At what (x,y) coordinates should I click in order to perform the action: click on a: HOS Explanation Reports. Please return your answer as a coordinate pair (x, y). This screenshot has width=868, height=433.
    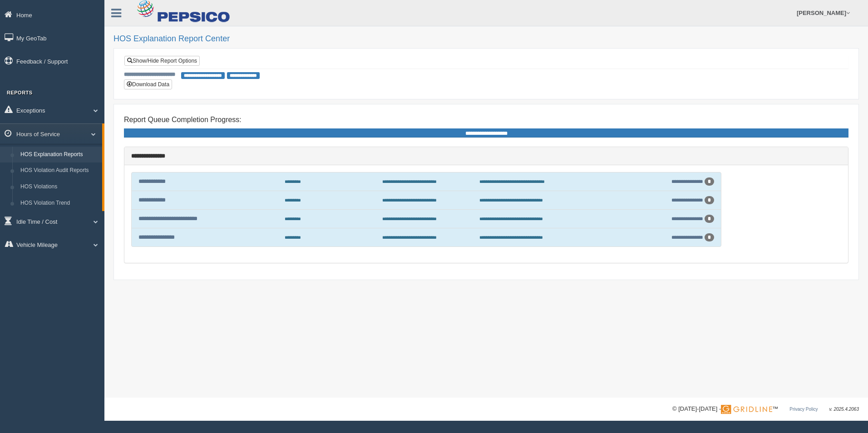
    Looking at the image, I should click on (59, 155).